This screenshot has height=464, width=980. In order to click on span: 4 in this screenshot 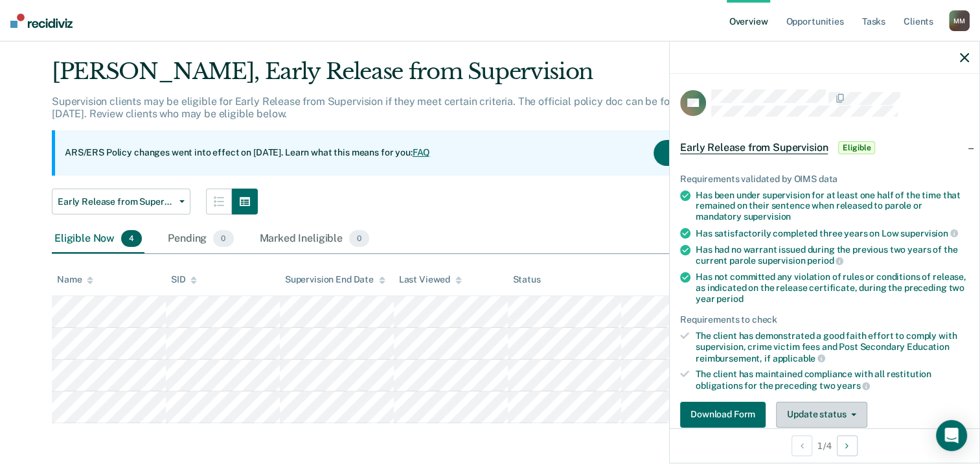, I will do `click(131, 238)`.